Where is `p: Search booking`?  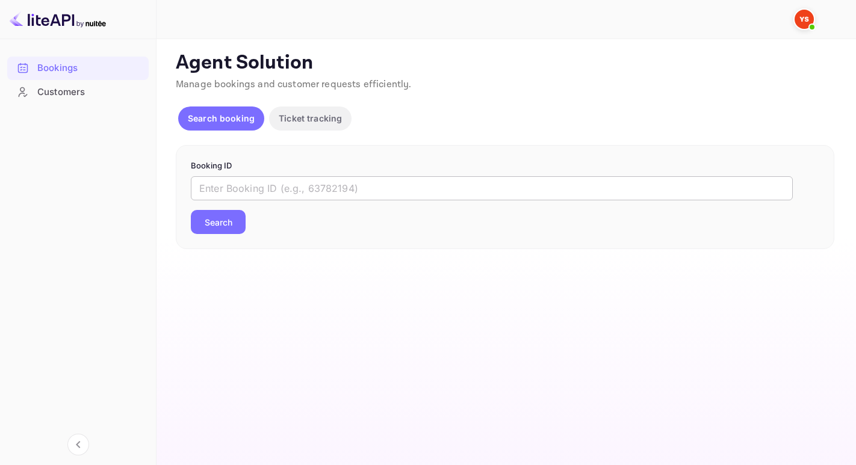 p: Search booking is located at coordinates (221, 118).